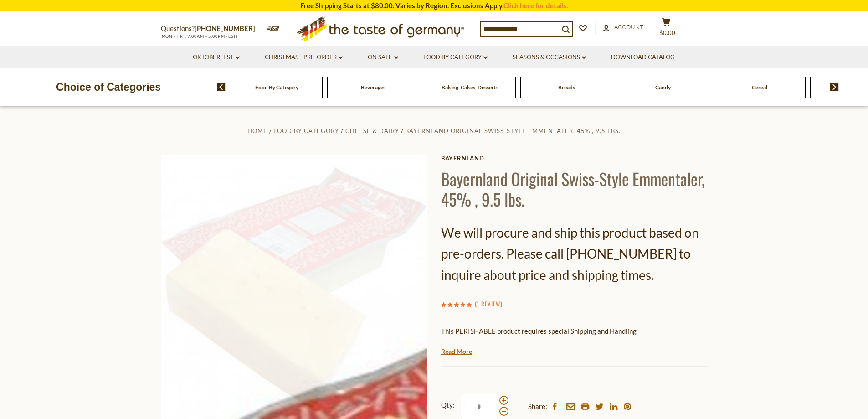 The image size is (868, 419). What do you see at coordinates (566, 87) in the screenshot?
I see `span: Breads` at bounding box center [566, 87].